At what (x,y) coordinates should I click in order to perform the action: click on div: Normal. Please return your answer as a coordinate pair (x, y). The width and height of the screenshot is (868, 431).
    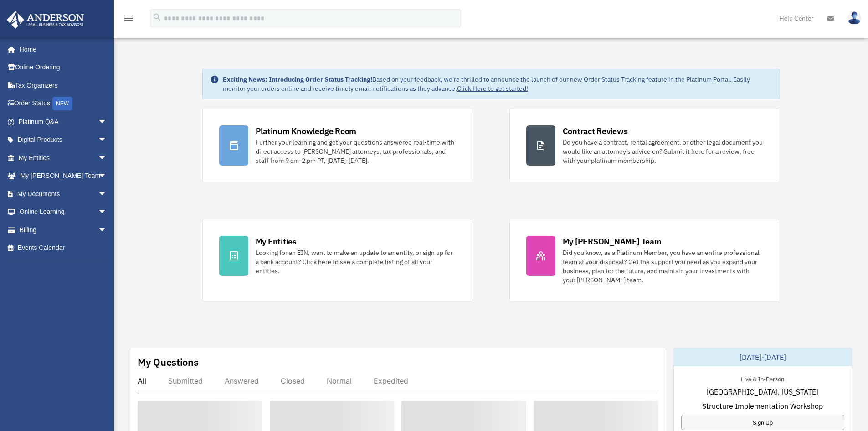
    Looking at the image, I should click on (339, 380).